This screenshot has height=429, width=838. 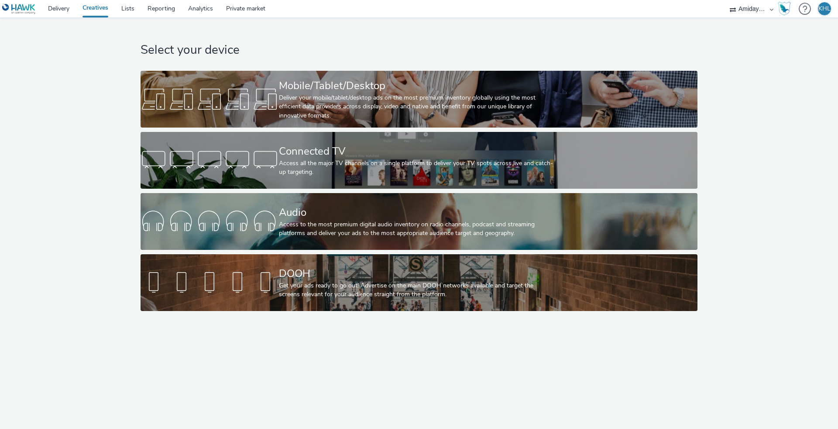 What do you see at coordinates (417, 107) in the screenshot?
I see `div: Deliver your mobile/tablet/desktop ads on the most premium inventory globally using the most effi...` at bounding box center [417, 107].